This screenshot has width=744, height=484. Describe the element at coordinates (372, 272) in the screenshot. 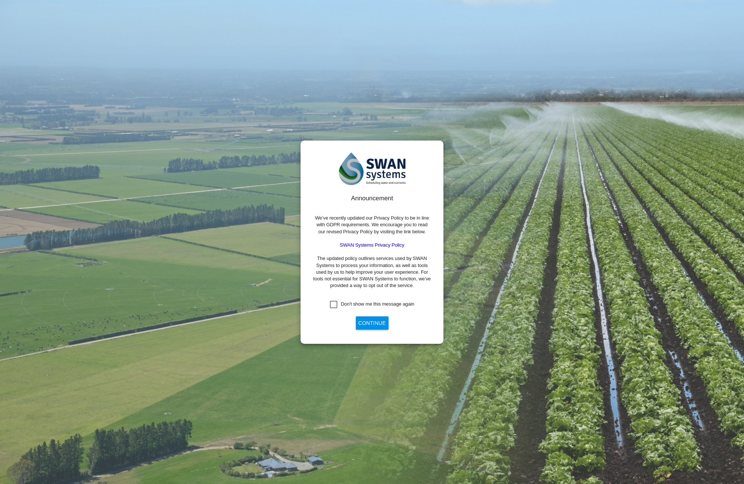

I see `span: The updated policy outlines services used by SWAN Systems to process your information, as well as...` at that location.